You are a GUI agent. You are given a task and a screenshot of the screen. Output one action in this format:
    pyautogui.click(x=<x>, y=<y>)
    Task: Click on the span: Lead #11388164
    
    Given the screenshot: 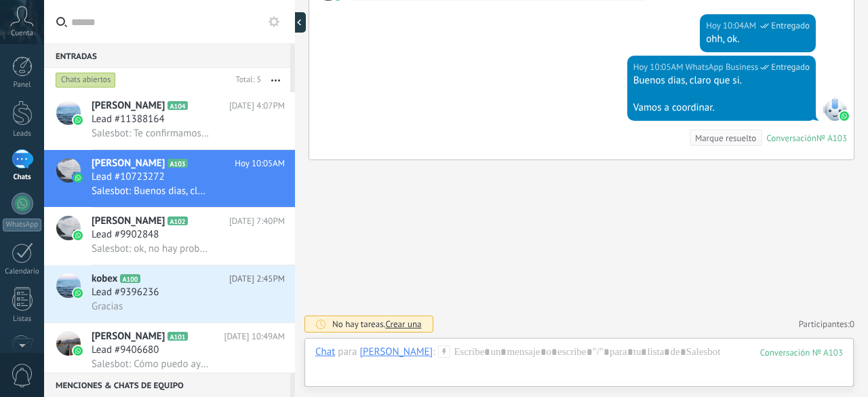 What is the action you would take?
    pyautogui.click(x=128, y=120)
    